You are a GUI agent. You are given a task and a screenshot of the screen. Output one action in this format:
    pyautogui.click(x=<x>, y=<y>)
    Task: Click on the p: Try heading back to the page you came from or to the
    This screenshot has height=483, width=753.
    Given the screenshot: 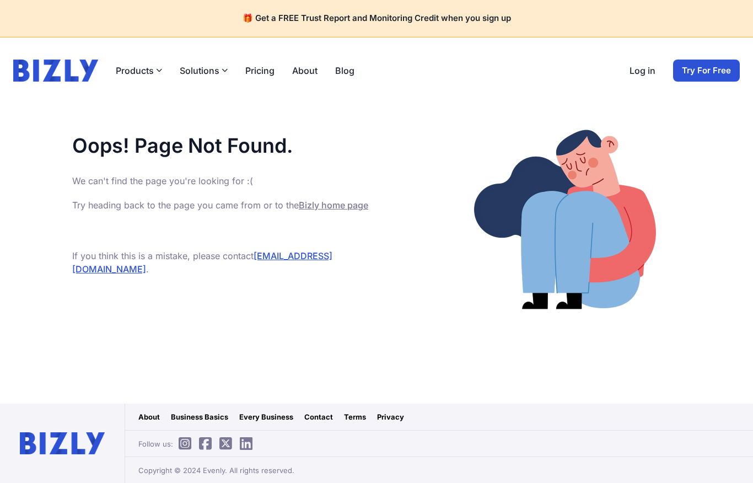 What is the action you would take?
    pyautogui.click(x=224, y=205)
    